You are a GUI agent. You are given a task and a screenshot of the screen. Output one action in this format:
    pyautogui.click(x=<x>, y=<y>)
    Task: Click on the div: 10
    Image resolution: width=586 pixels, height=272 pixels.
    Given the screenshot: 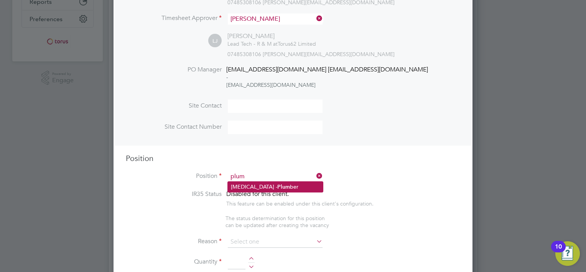 What is the action you would take?
    pyautogui.click(x=559, y=251)
    